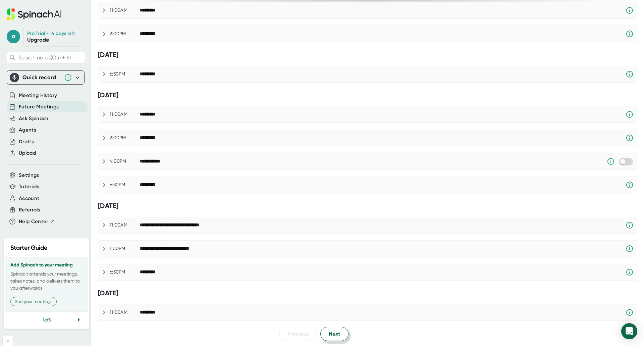 Image resolution: width=644 pixels, height=346 pixels. I want to click on div: Pro Trial - 14 days left, so click(51, 33).